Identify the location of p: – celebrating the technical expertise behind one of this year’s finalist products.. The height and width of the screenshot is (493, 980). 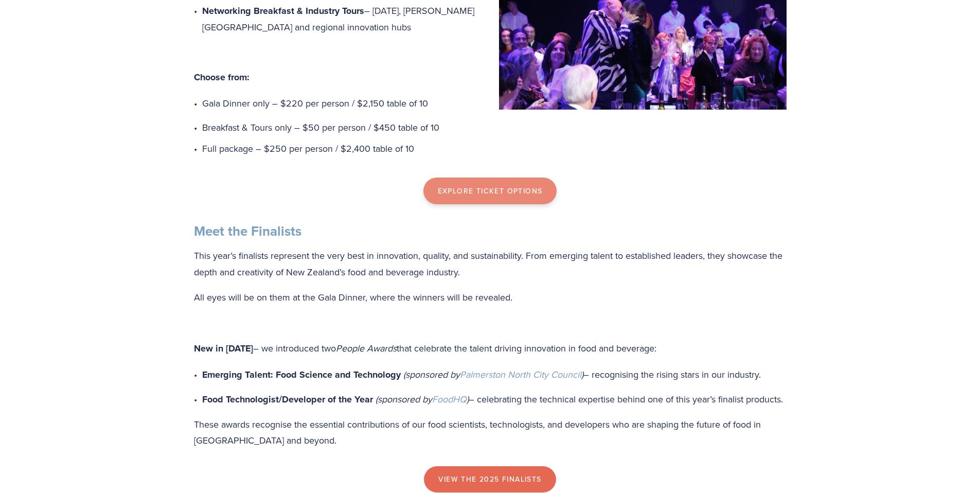
(494, 399).